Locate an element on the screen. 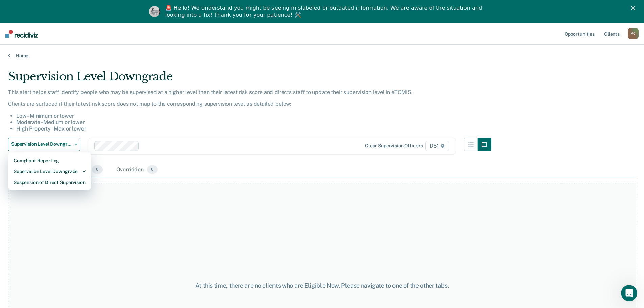  button: Supervision Level Downgrade is located at coordinates (44, 145).